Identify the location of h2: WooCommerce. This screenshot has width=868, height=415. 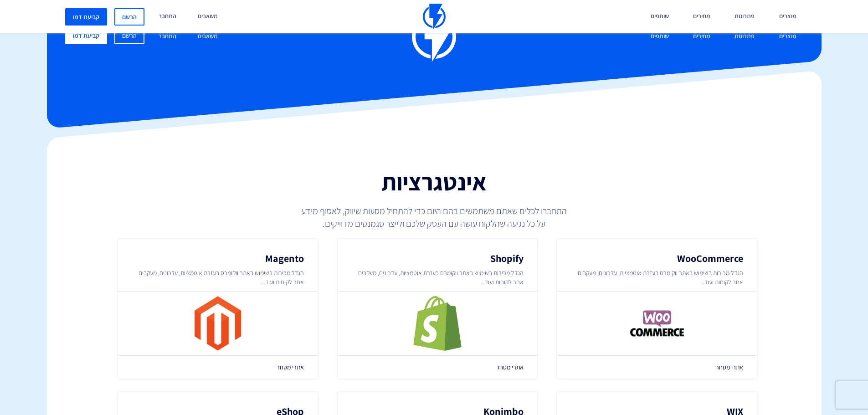
(657, 259).